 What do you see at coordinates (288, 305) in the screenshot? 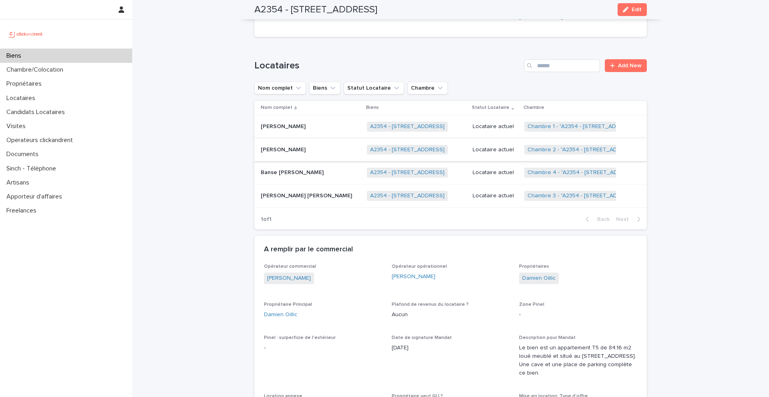
I see `span: Propriétaire Principal` at bounding box center [288, 305].